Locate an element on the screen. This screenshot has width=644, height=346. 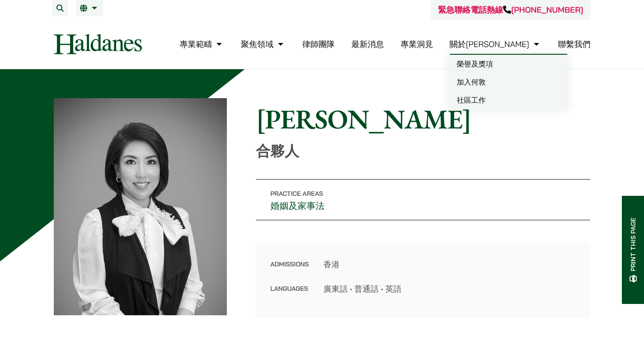
a: 聚焦領域 is located at coordinates (263, 44).